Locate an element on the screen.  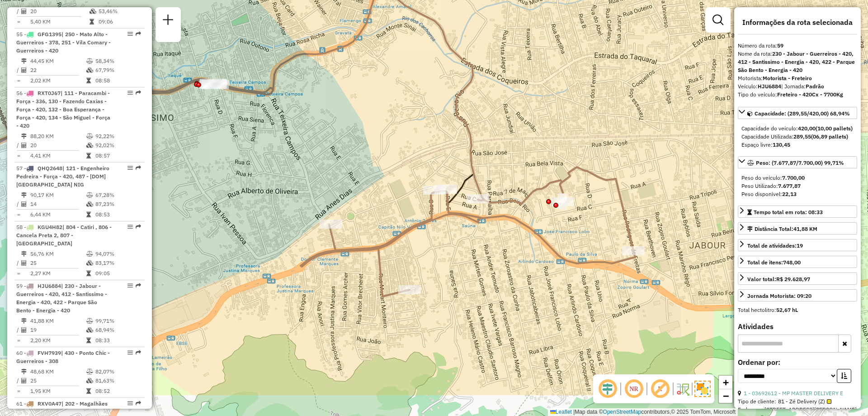
td: 08:52 is located at coordinates (117, 391).